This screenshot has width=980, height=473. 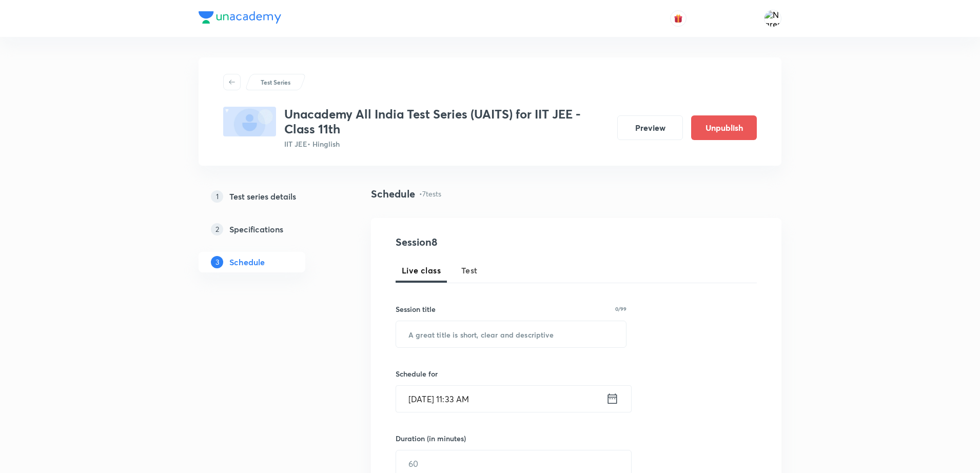 What do you see at coordinates (240, 18) in the screenshot?
I see `a: Company Logo` at bounding box center [240, 18].